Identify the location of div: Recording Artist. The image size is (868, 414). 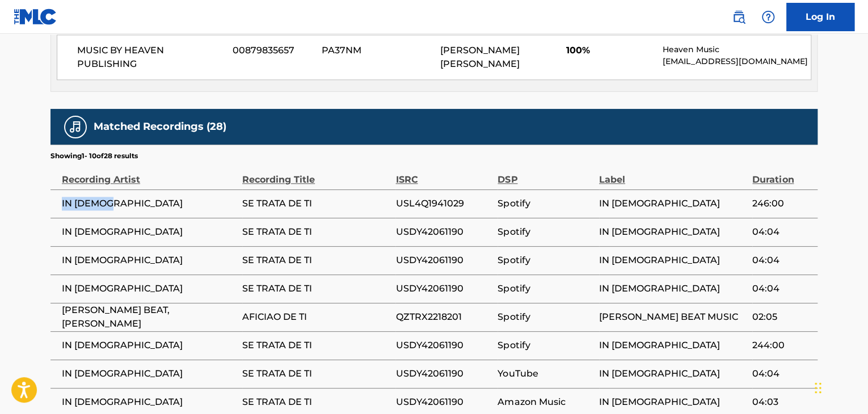
(149, 173).